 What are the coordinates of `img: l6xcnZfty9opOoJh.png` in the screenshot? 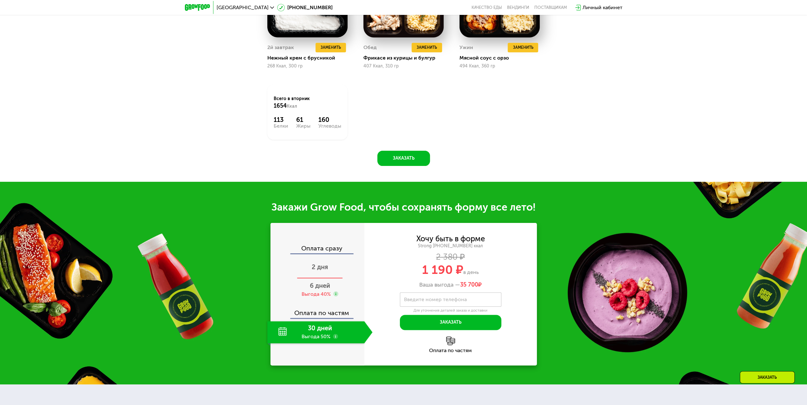 It's located at (450, 341).